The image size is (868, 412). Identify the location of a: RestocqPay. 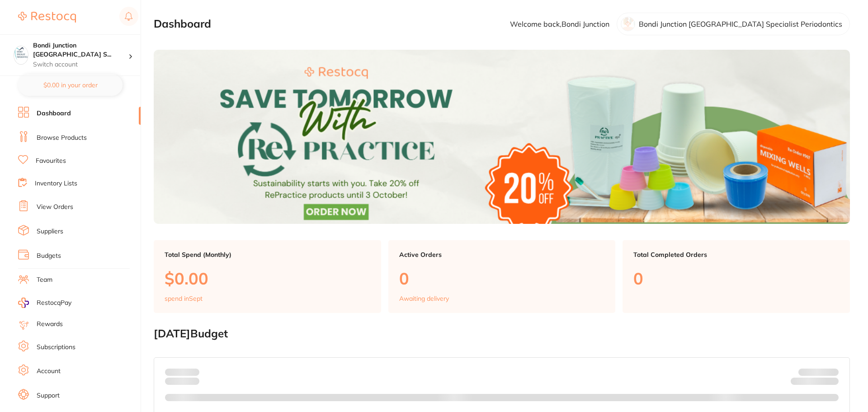
(45, 302).